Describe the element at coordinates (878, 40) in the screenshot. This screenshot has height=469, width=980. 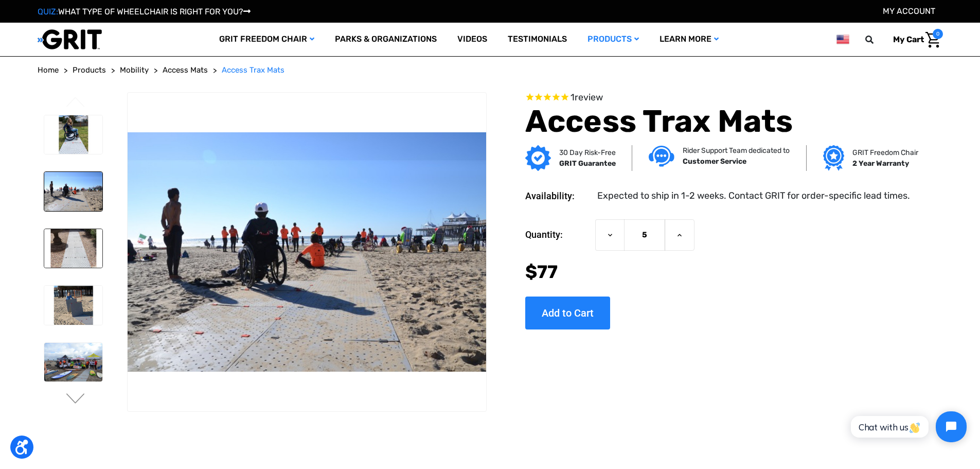
I see `input: Search` at that location.